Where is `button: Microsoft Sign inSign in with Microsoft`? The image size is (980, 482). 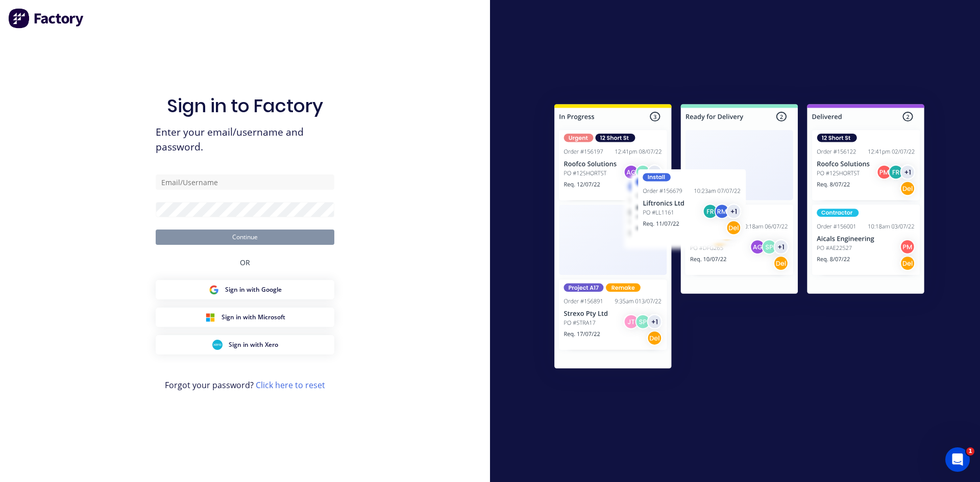
button: Microsoft Sign inSign in with Microsoft is located at coordinates (245, 317).